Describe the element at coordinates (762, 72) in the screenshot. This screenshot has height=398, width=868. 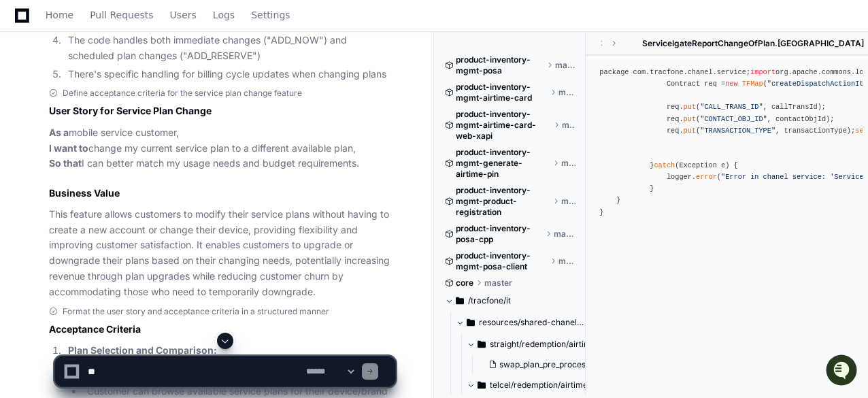
I see `span: import` at that location.